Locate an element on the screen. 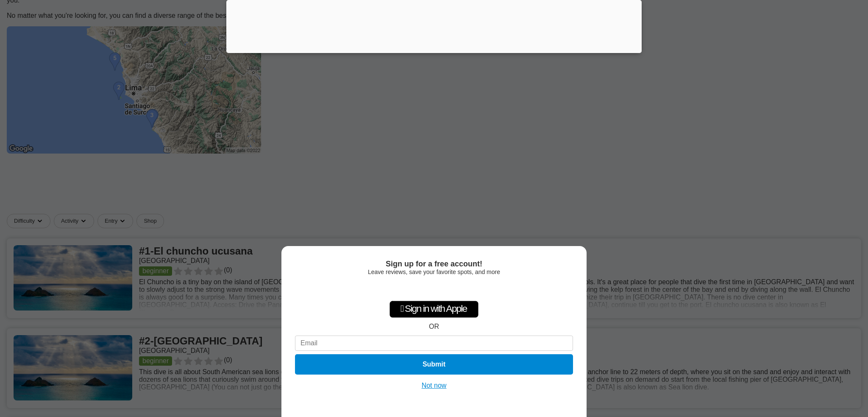  button: Not now is located at coordinates (434, 386).